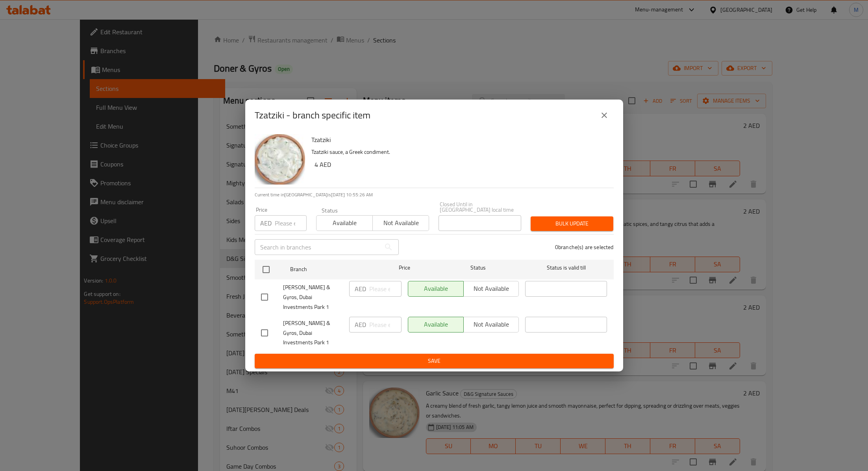  What do you see at coordinates (405, 268) in the screenshot?
I see `span: Price` at bounding box center [405, 268].